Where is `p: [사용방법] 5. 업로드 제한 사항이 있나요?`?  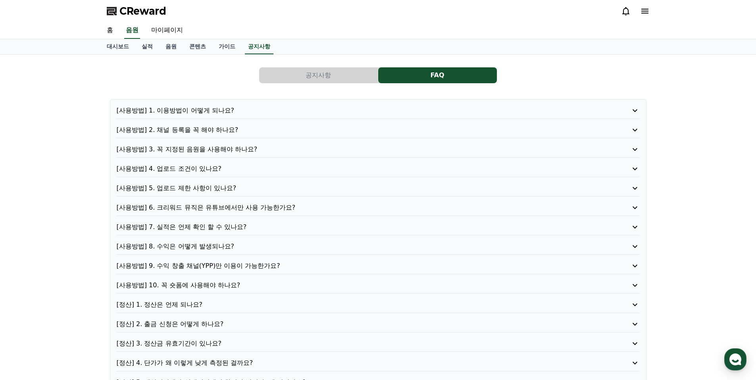
p: [사용방법] 5. 업로드 제한 사항이 있나요? is located at coordinates (357, 188).